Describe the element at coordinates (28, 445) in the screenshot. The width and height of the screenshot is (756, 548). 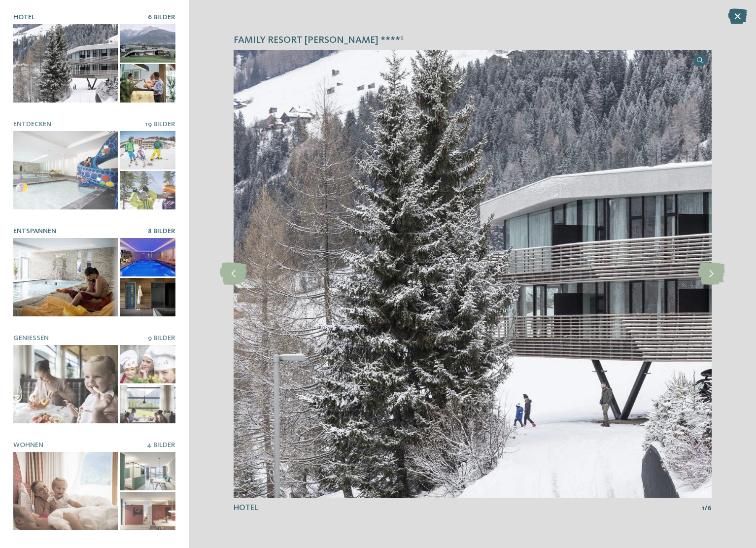
I see `span: Wohnen` at that location.